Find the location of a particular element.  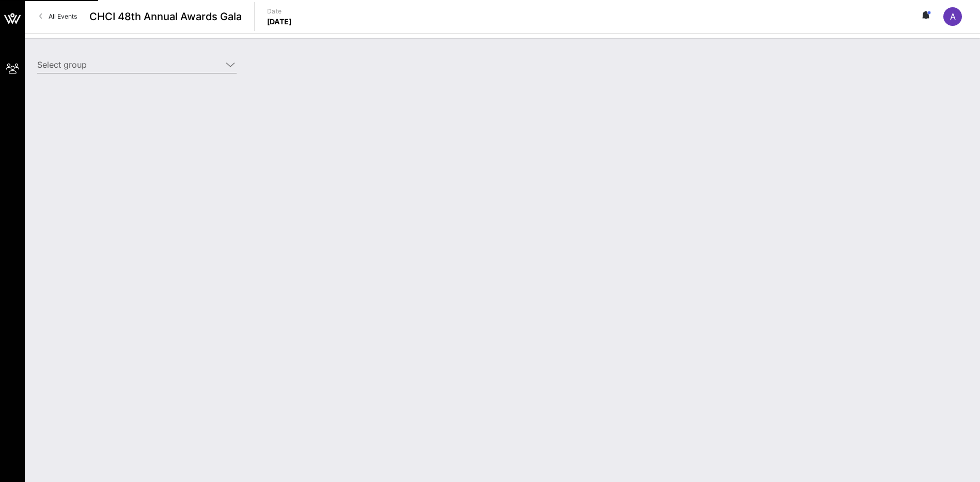

p: Date is located at coordinates (280, 11).